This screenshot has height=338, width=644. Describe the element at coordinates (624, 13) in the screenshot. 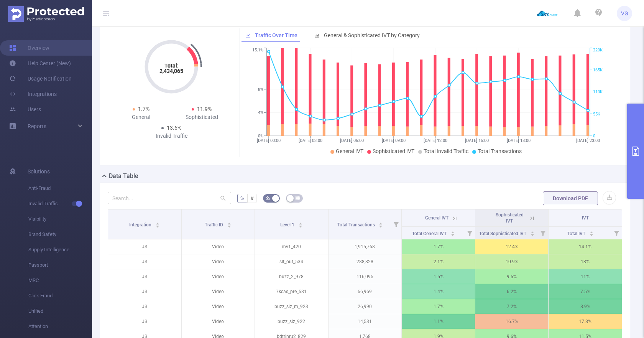

I see `span: VG` at that location.